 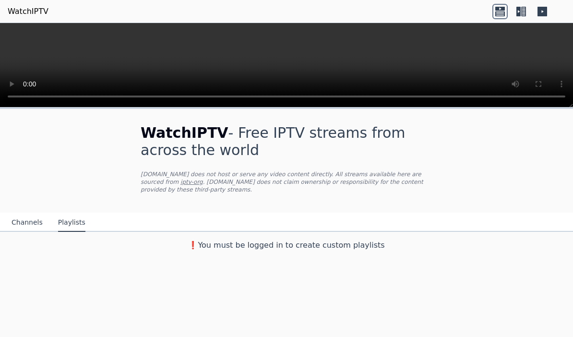 I want to click on h1: - Free IPTV streams from across the world, so click(x=286, y=142).